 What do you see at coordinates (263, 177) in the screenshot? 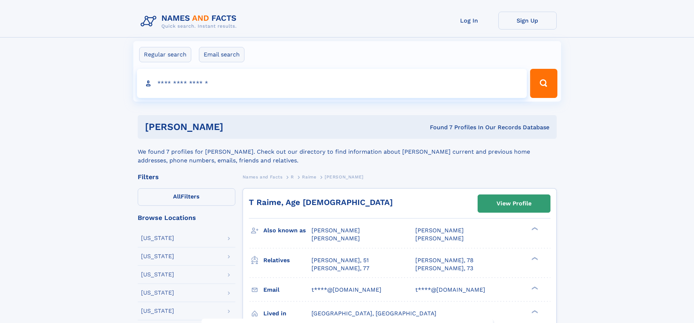
I see `a: Names and Facts` at bounding box center [263, 177].